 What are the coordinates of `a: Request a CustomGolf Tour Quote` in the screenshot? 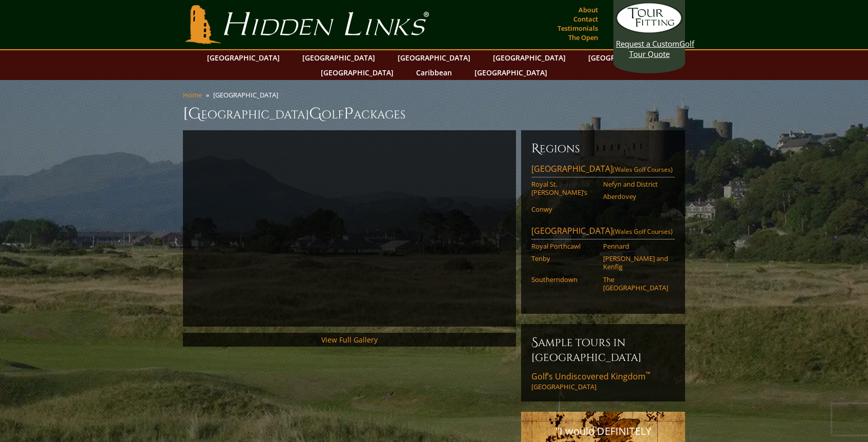 It's located at (649, 31).